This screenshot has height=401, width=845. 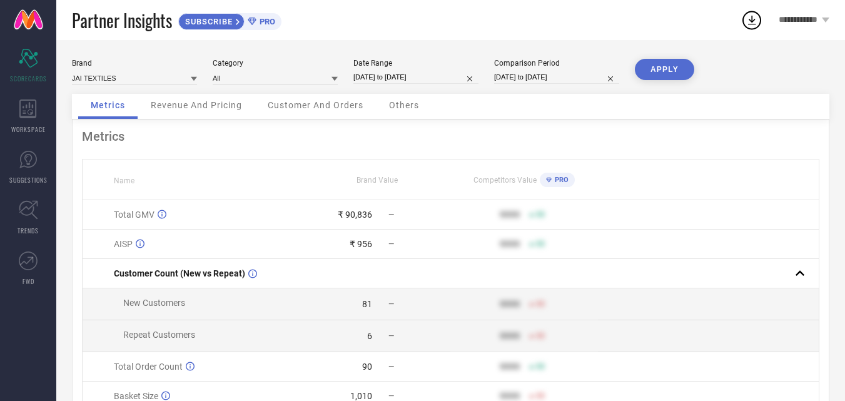 I want to click on span: Revenue And Pricing, so click(x=196, y=105).